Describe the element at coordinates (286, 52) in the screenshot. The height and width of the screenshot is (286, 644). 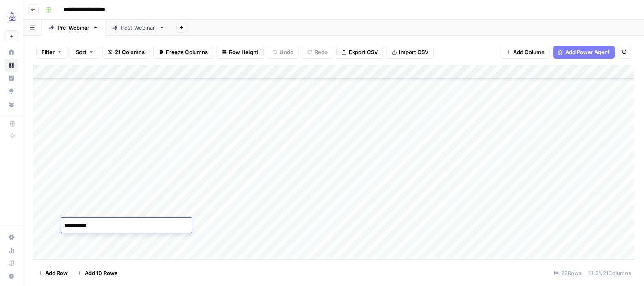
I see `span: Undo` at that location.